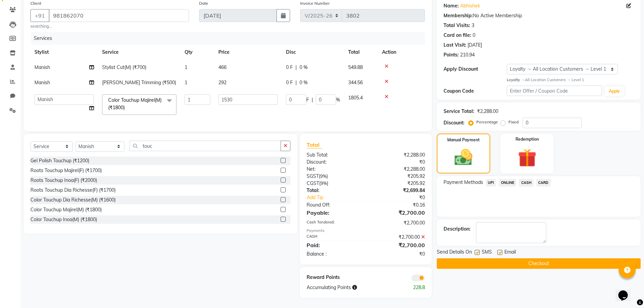  Describe the element at coordinates (514, 122) in the screenshot. I see `label: Fixed` at that location.